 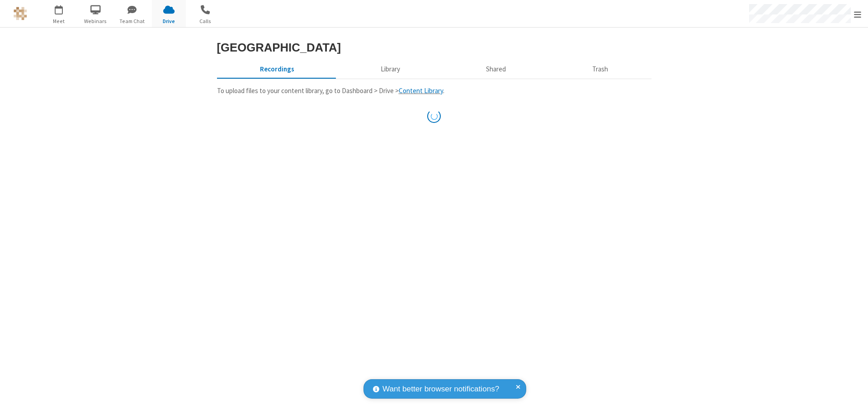 What do you see at coordinates (21, 14) in the screenshot?
I see `img: QA Selenium DO NOT DELETE OR CHANGE` at bounding box center [21, 14].